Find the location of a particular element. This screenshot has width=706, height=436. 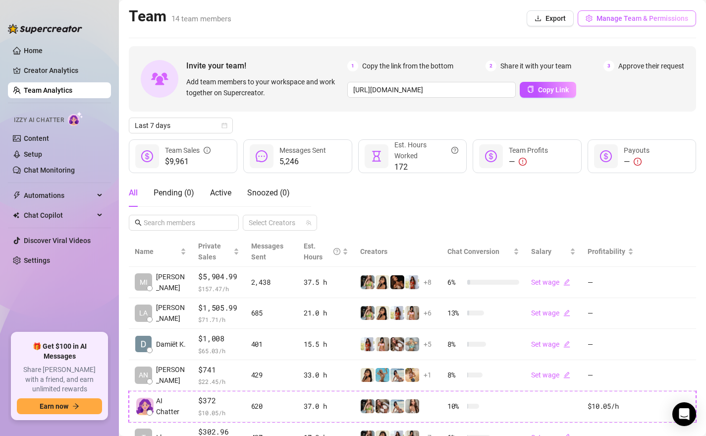

div: 429 is located at coordinates (272, 375).